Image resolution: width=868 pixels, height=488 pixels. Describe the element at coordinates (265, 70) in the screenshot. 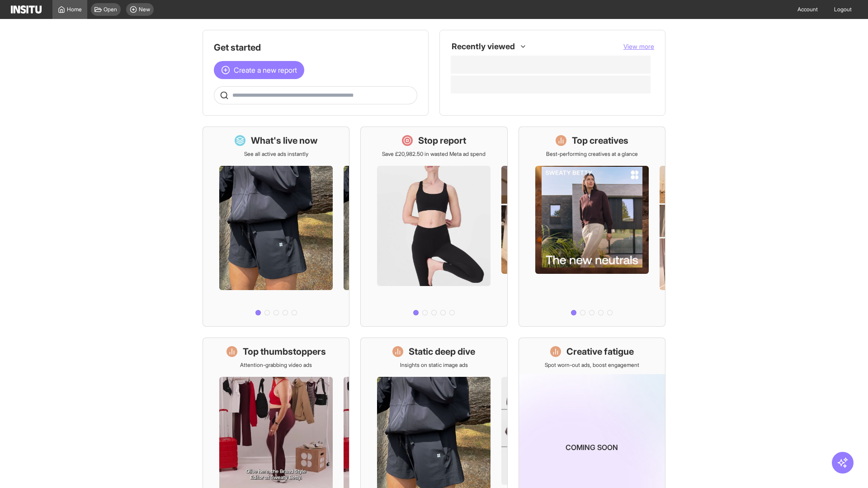

I see `span: Create a new report` at that location.